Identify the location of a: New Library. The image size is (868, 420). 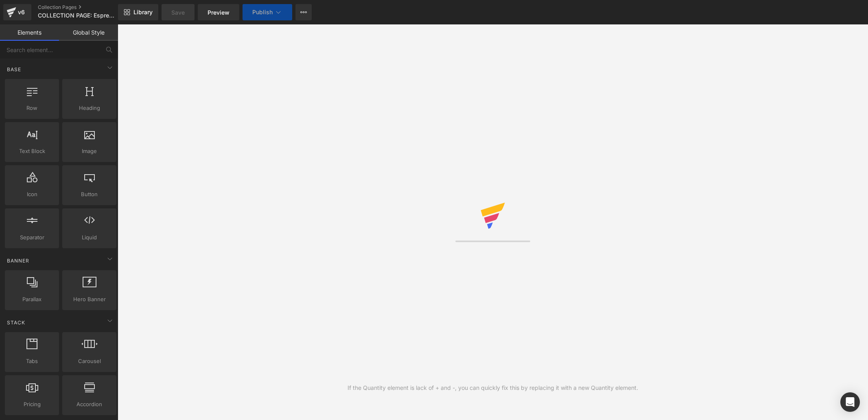
(138, 12).